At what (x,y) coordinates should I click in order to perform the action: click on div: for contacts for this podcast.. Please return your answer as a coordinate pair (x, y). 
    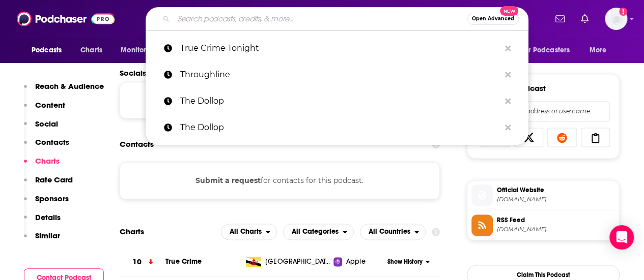
    Looking at the image, I should click on (279, 180).